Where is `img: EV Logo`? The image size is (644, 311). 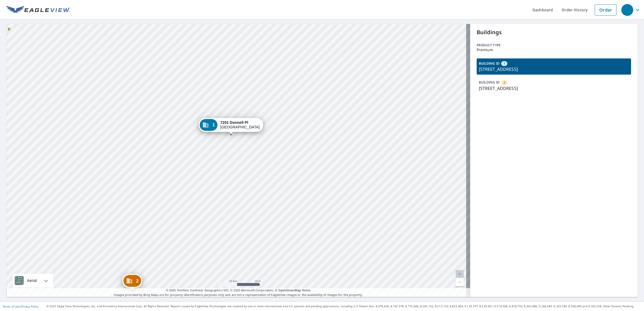 img: EV Logo is located at coordinates (38, 10).